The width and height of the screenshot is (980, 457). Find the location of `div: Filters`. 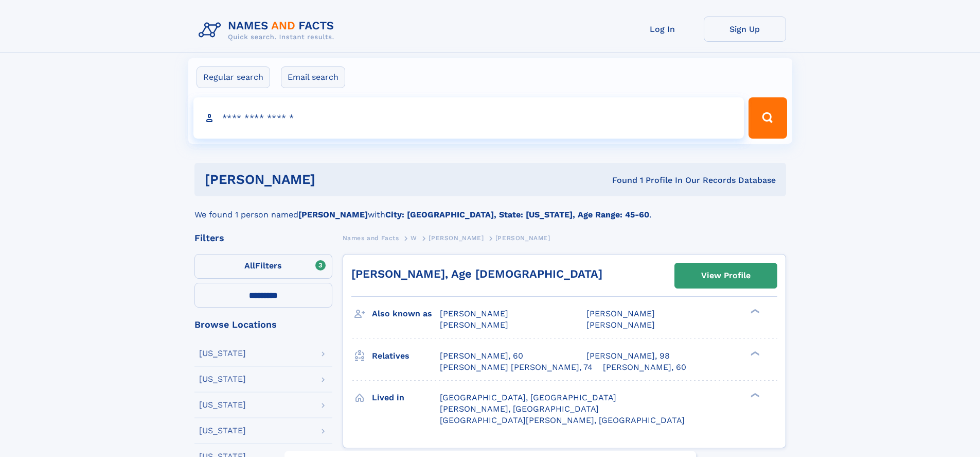

div: Filters is located at coordinates (263, 238).